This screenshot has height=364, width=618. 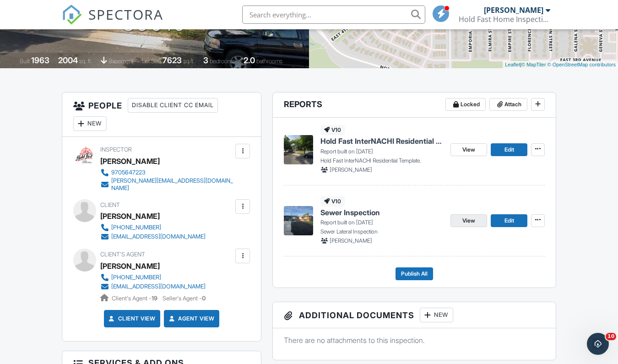 What do you see at coordinates (154, 298) in the screenshot?
I see `strong: 19` at bounding box center [154, 298].